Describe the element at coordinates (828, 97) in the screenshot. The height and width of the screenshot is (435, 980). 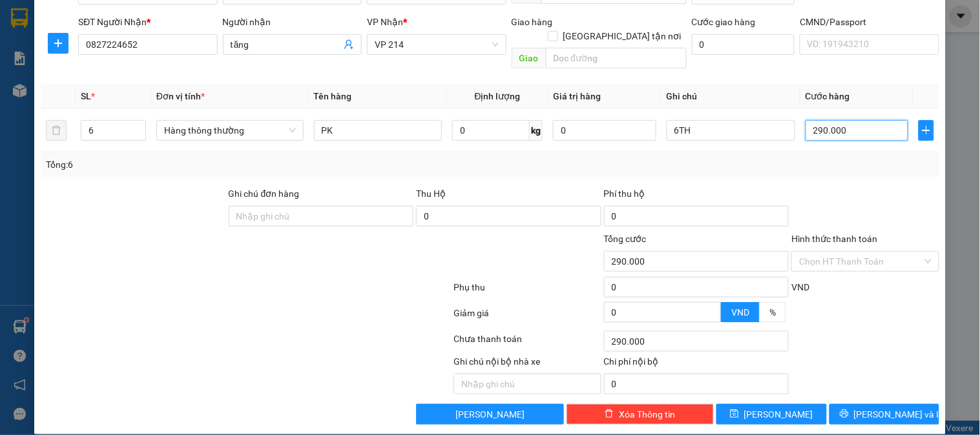
I see `span: Cước hàng` at that location.